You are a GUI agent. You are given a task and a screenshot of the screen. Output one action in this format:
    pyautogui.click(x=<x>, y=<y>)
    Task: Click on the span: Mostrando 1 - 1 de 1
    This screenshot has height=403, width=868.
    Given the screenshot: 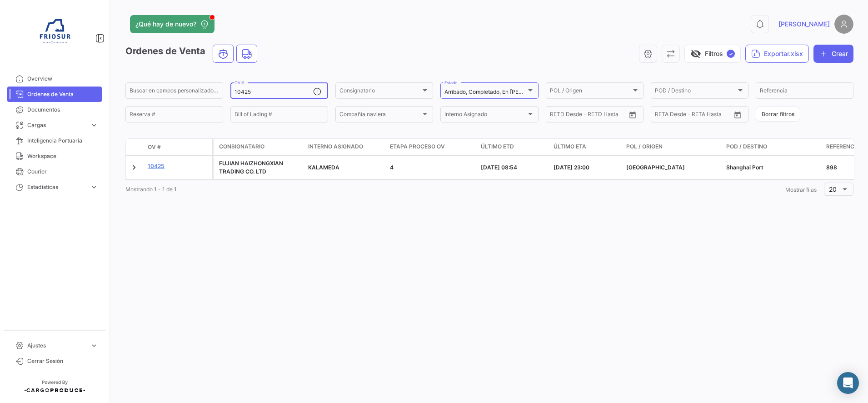 What is the action you would take?
    pyautogui.click(x=151, y=189)
    